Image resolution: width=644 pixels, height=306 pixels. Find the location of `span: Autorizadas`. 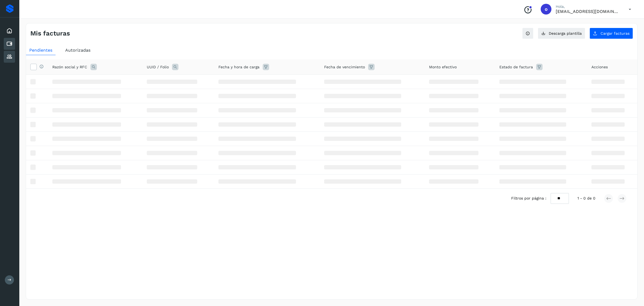

span: Autorizadas is located at coordinates (78, 50).